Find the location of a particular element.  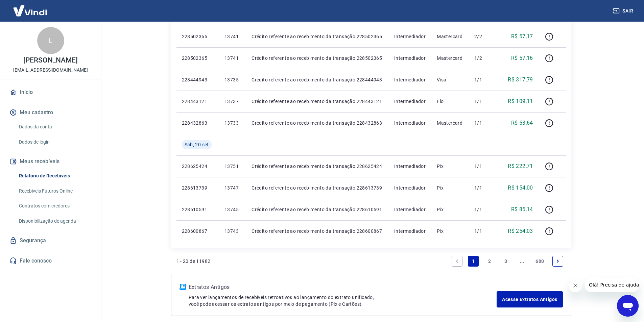

p: R$ 53,64 is located at coordinates (522, 123).